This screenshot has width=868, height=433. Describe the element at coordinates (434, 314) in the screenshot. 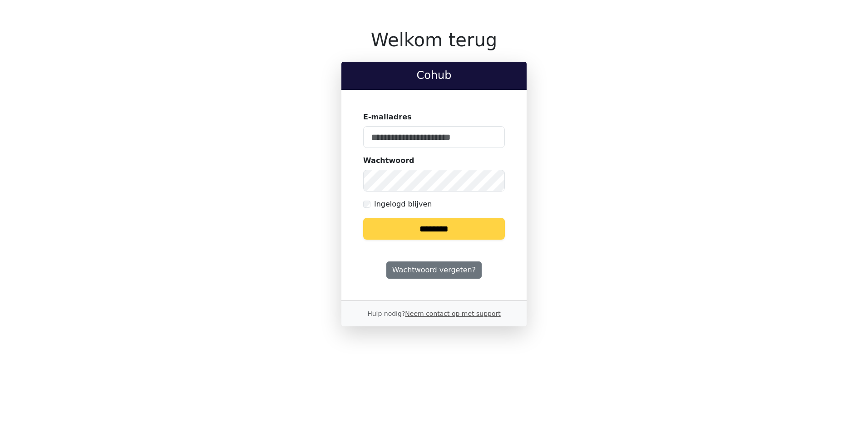

I see `small: Hulp nodig?` at that location.